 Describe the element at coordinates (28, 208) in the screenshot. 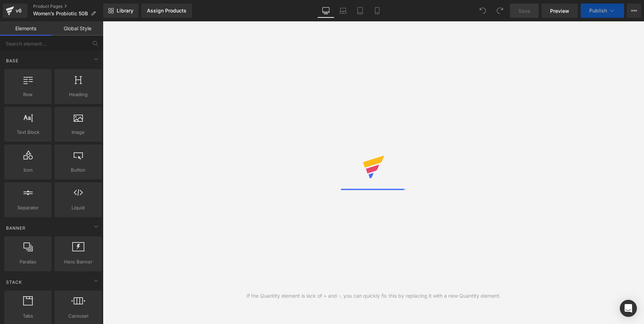

I see `span: Separator` at that location.